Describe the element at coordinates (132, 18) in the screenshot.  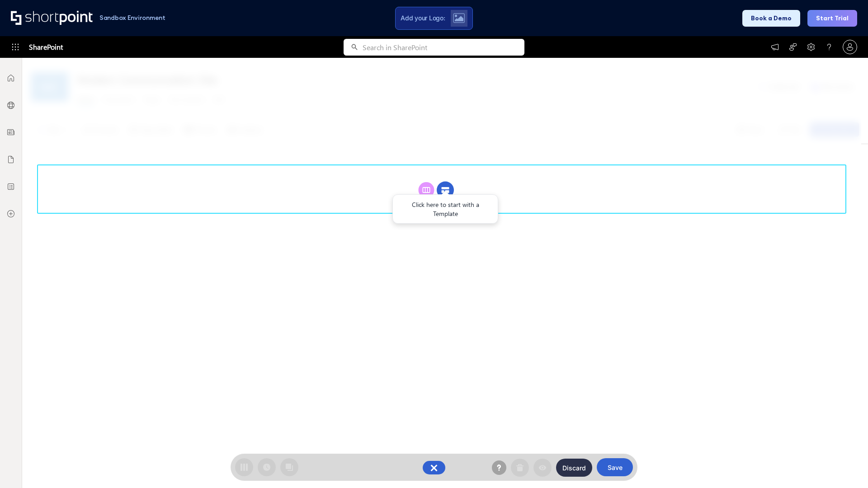
I see `h1: Sandbox Environment` at that location.